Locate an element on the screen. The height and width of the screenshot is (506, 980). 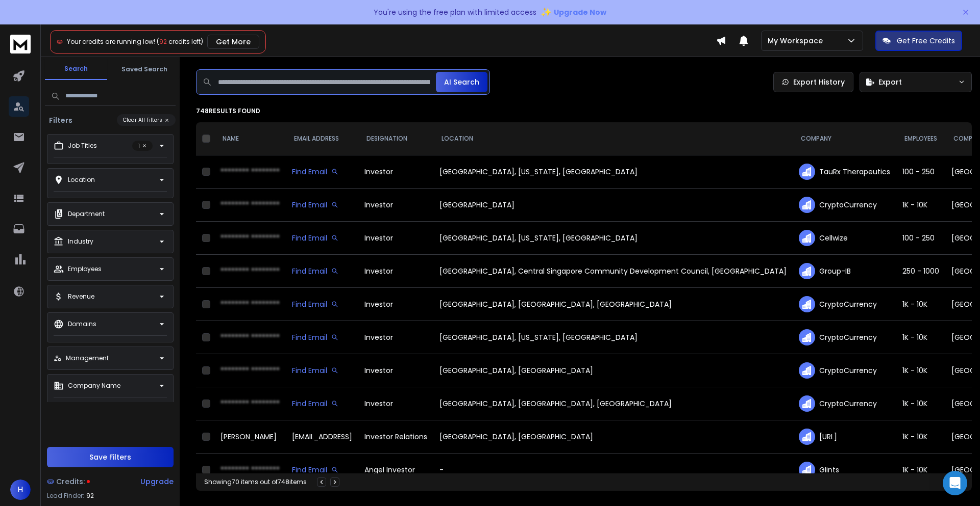
span: Export is located at coordinates (890, 82).